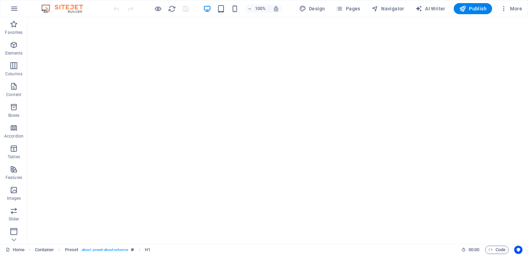 The width and height of the screenshot is (528, 255). What do you see at coordinates (172, 9) in the screenshot?
I see `i: Reload page` at bounding box center [172, 9].